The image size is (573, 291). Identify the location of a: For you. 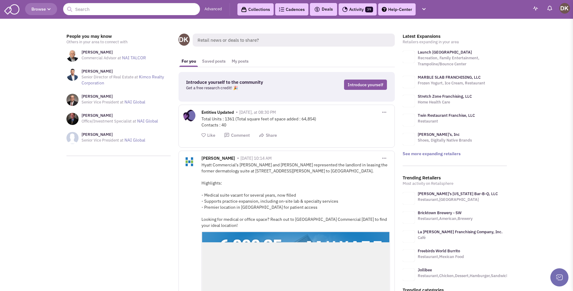
(189, 61).